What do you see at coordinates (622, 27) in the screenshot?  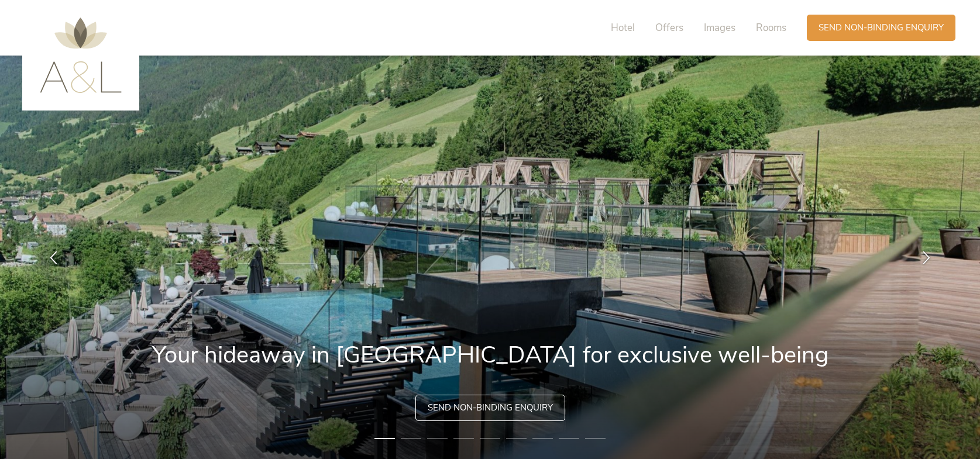 I see `span: Hotel` at bounding box center [622, 27].